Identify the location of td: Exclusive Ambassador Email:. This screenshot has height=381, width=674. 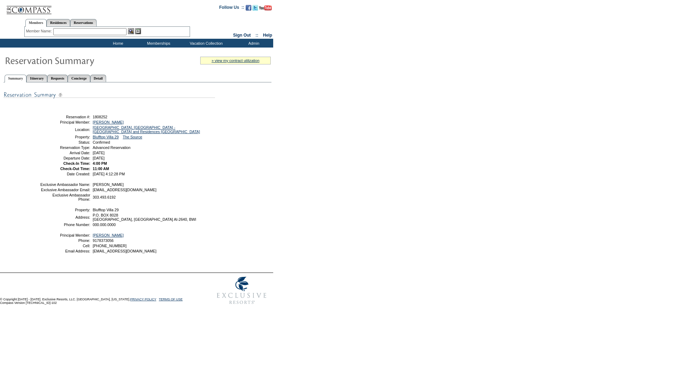
(65, 190).